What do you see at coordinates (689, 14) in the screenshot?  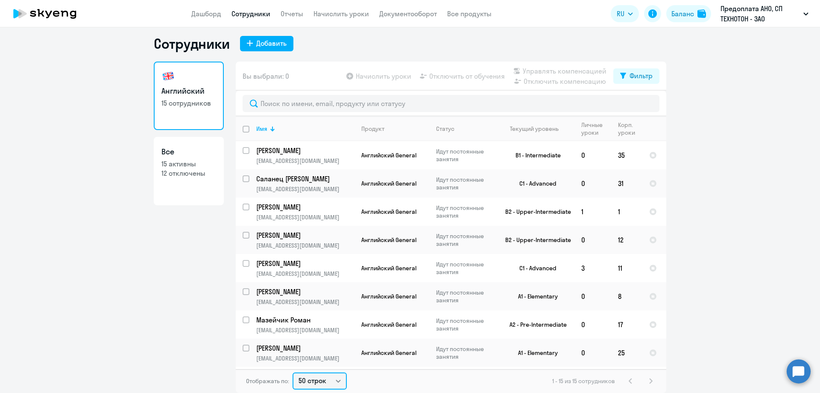 I see `a: Балансbalance` at bounding box center [689, 14].